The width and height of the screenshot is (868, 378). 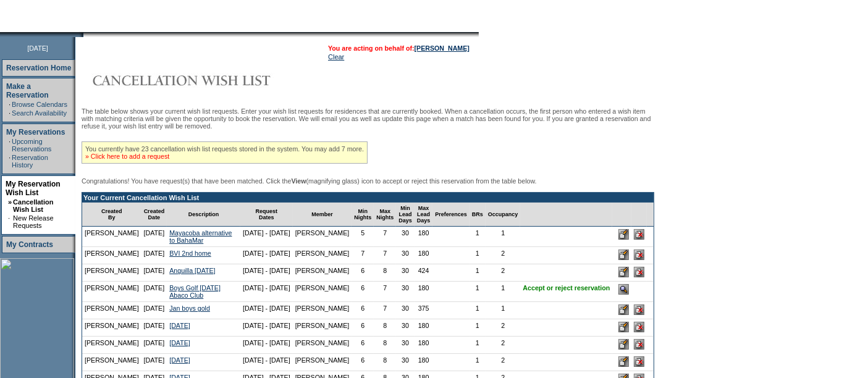 What do you see at coordinates (451, 214) in the screenshot?
I see `td: Preferences` at bounding box center [451, 214].